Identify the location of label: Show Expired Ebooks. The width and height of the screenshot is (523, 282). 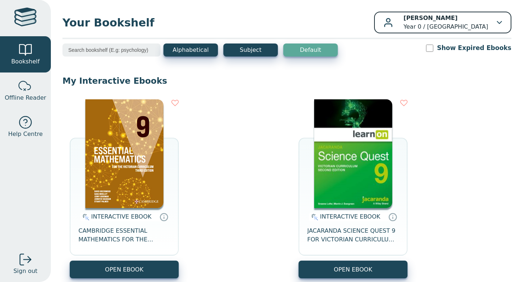
(474, 48).